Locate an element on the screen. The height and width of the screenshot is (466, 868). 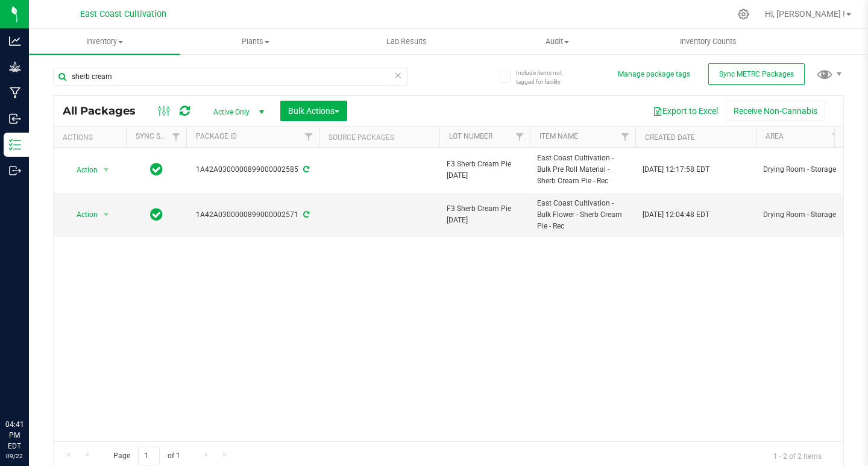
div: Actions is located at coordinates (92, 138).